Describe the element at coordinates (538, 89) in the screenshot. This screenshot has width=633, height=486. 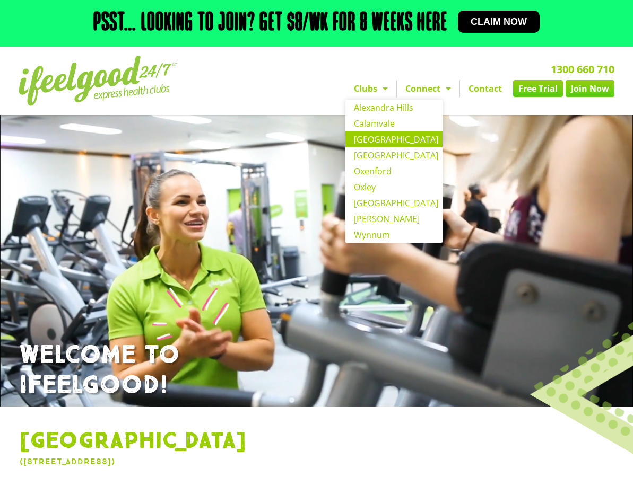
I see `a: Free Trial` at that location.